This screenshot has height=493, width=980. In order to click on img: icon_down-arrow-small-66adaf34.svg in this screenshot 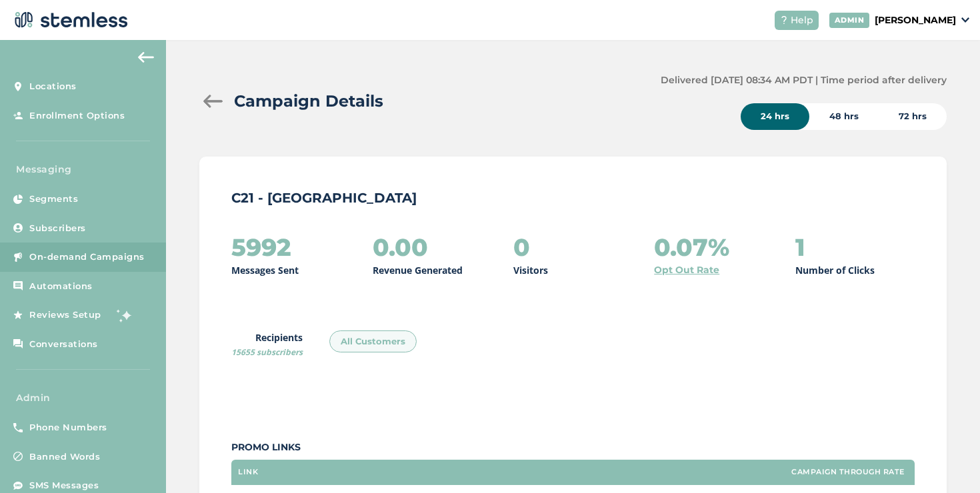, I will do `click(965, 20)`.